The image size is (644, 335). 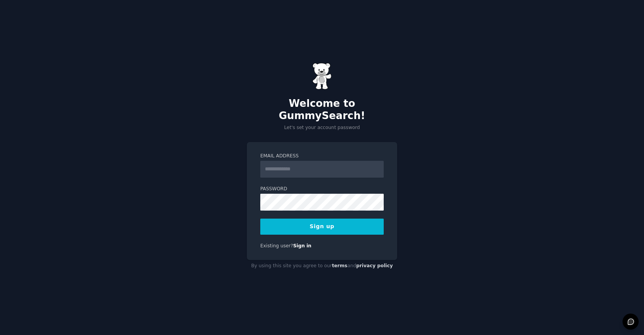 I want to click on button: Sign up, so click(x=322, y=227).